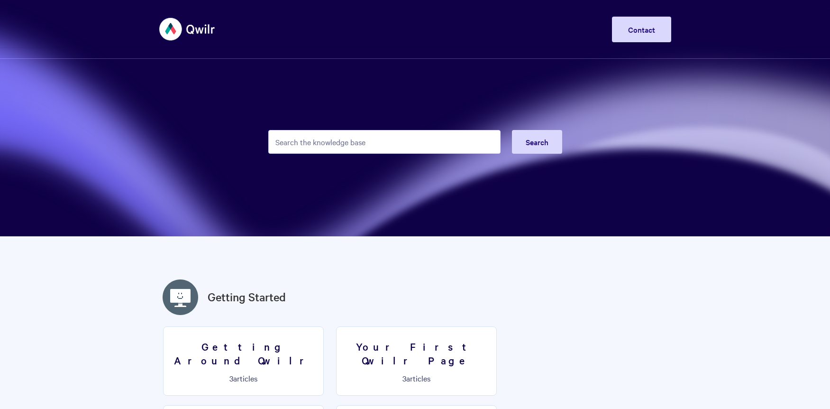 This screenshot has width=830, height=409. What do you see at coordinates (537, 142) in the screenshot?
I see `span: Search` at bounding box center [537, 142].